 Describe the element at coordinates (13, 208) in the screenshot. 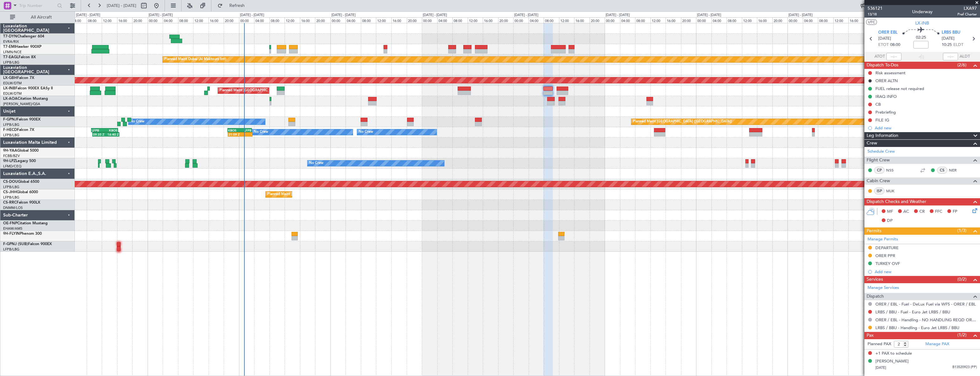

I see `a: DNMM/LOS` at that location.